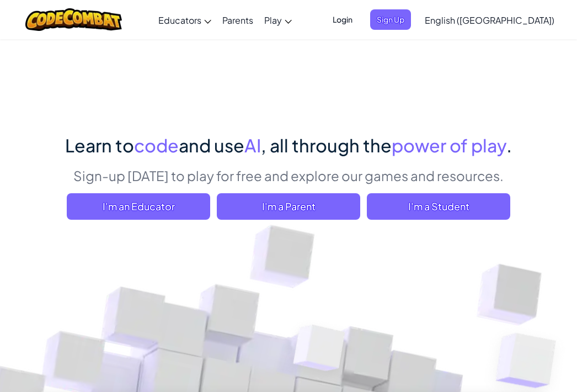 The image size is (577, 392). I want to click on a: Educators, so click(185, 20).